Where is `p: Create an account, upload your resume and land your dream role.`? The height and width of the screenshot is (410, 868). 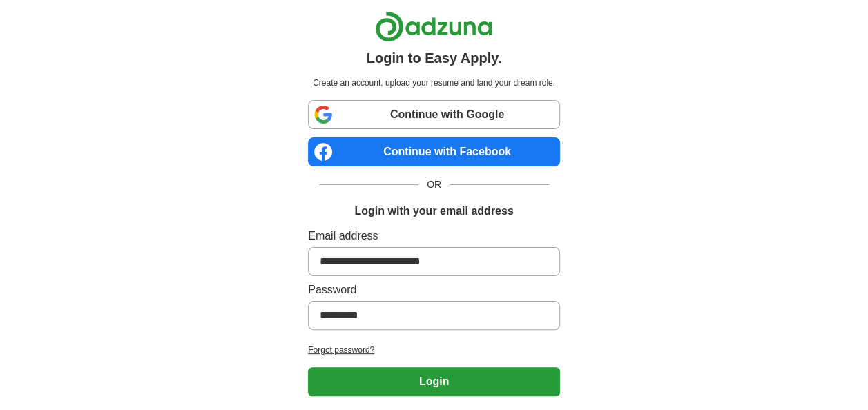 p: Create an account, upload your resume and land your dream role. is located at coordinates (433, 83).